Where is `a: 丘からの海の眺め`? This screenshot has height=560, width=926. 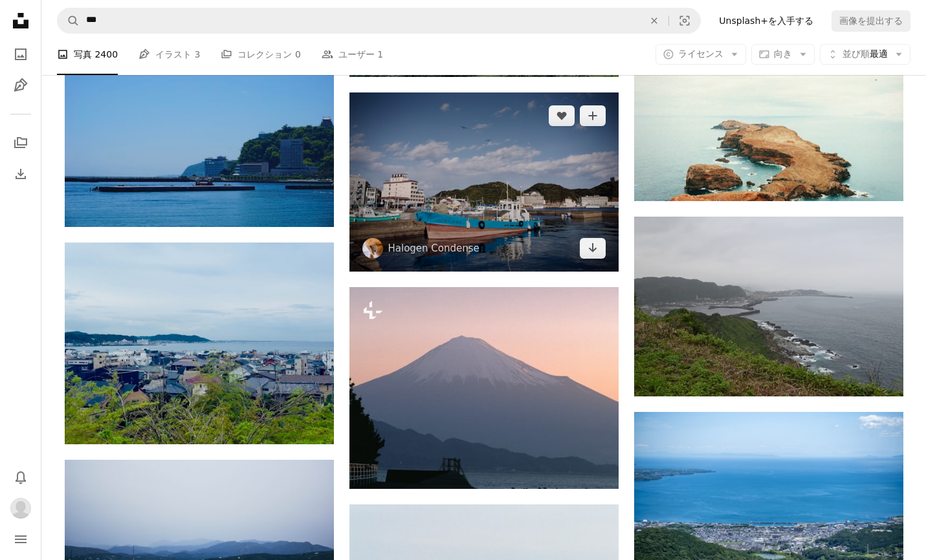 a: 丘からの海の眺め is located at coordinates (768, 306).